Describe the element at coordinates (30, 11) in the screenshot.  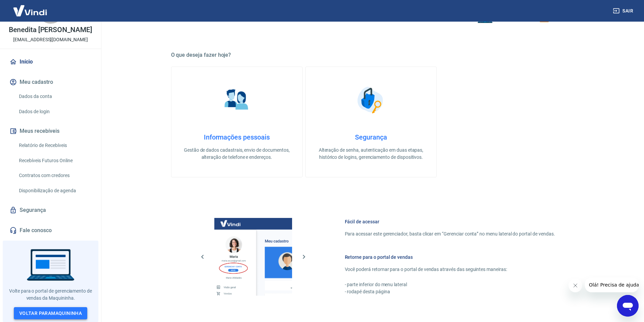
I see `img: Vindi` at that location.